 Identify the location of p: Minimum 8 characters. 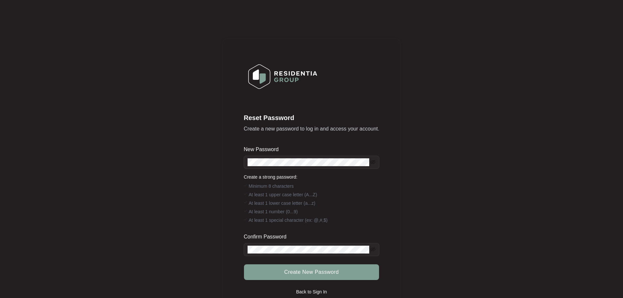
(271, 186).